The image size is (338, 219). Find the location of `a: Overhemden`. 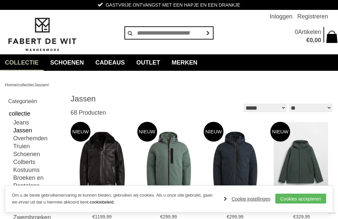

a: Overhemden is located at coordinates (38, 139).